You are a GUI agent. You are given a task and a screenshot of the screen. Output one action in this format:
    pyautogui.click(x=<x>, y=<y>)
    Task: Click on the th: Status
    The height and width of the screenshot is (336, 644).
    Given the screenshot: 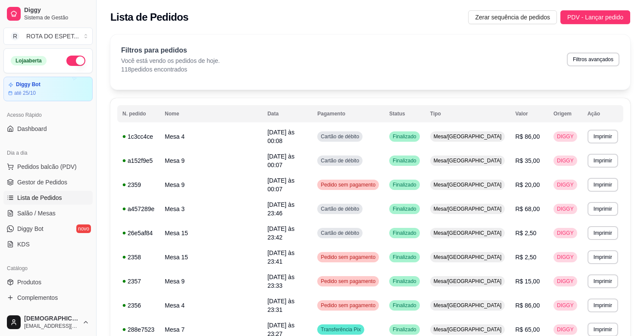 What is the action you would take?
    pyautogui.click(x=405, y=114)
    